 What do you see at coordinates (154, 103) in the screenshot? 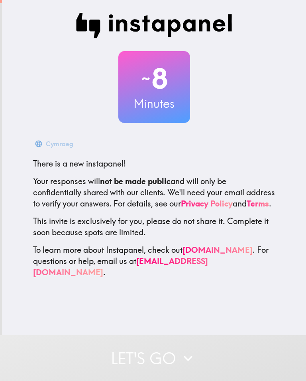
I see `h3: Minutes` at bounding box center [154, 103].